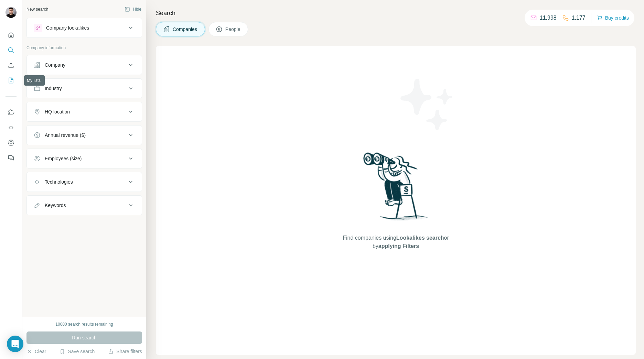  Describe the element at coordinates (84, 182) in the screenshot. I see `button: Technologies` at that location.